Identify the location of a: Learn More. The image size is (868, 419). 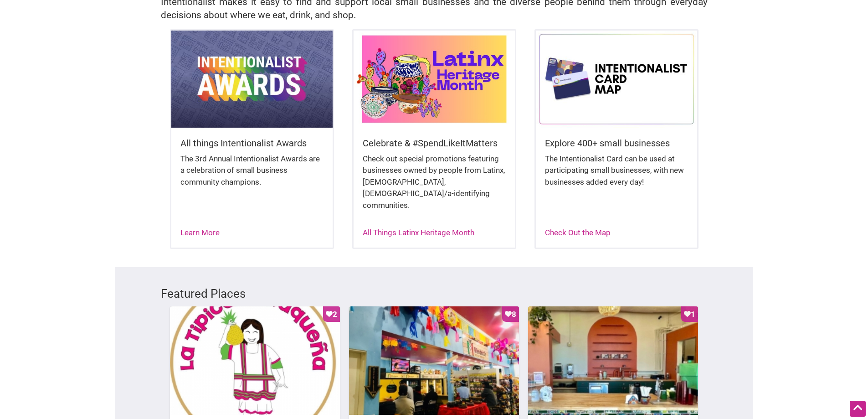
(200, 233).